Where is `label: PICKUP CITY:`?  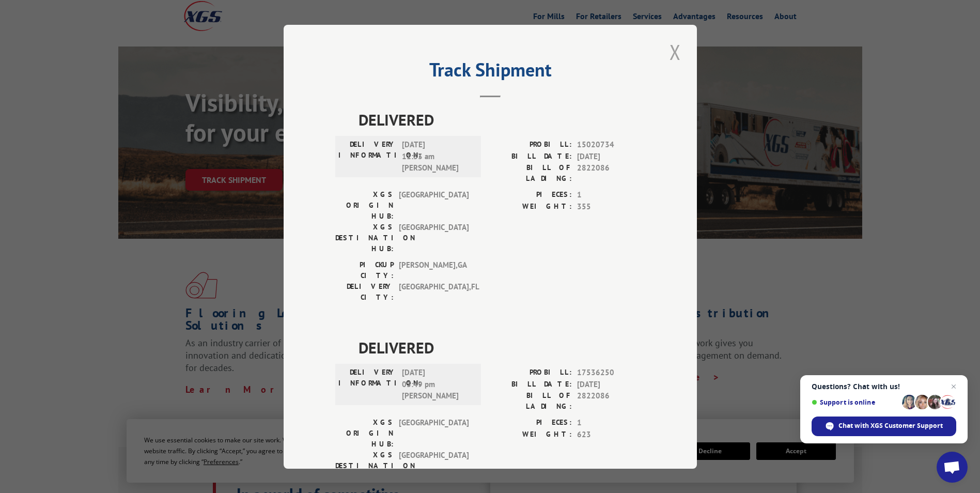 label: PICKUP CITY: is located at coordinates (365, 270).